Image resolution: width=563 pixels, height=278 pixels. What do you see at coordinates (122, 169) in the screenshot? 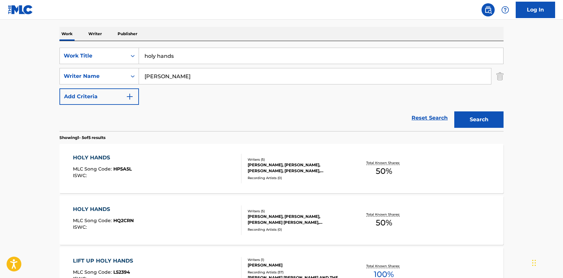
I see `span: HP5A5L` at bounding box center [122, 169].